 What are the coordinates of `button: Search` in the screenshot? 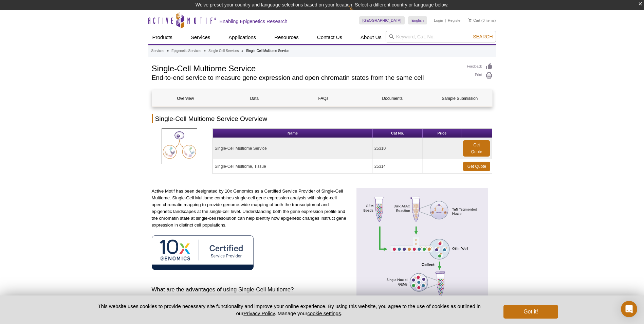 It's located at (483, 36).